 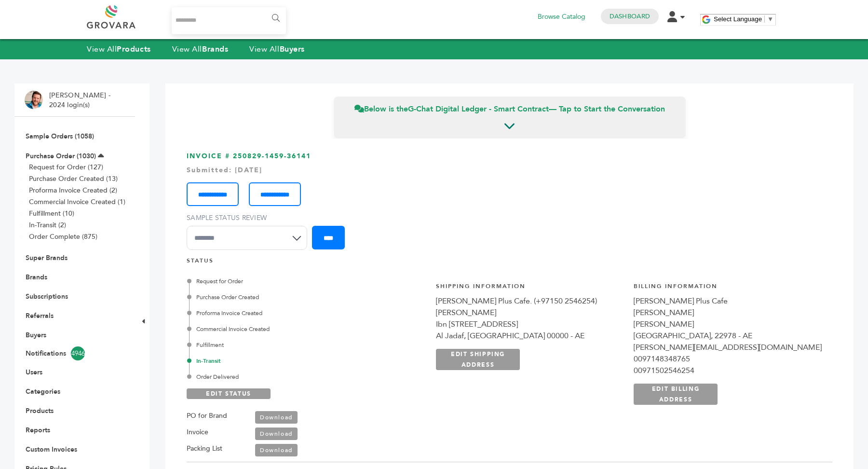 What do you see at coordinates (51, 213) in the screenshot?
I see `a: Fulfillment (10)` at bounding box center [51, 213].